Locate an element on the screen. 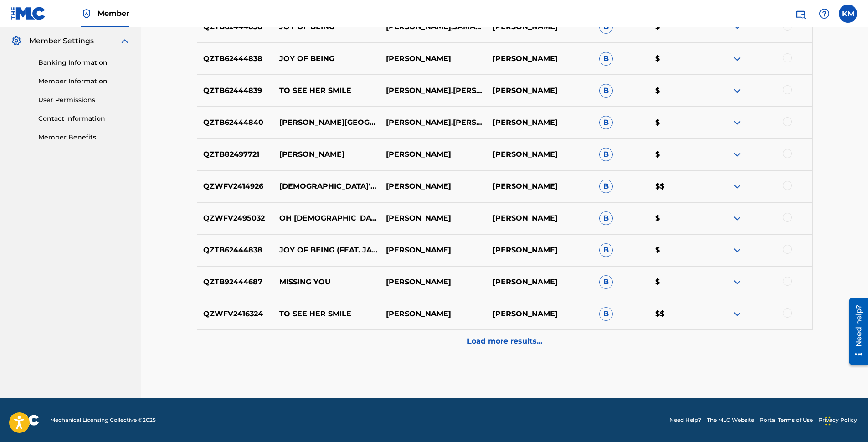  img: Member Settings is located at coordinates (16, 41).